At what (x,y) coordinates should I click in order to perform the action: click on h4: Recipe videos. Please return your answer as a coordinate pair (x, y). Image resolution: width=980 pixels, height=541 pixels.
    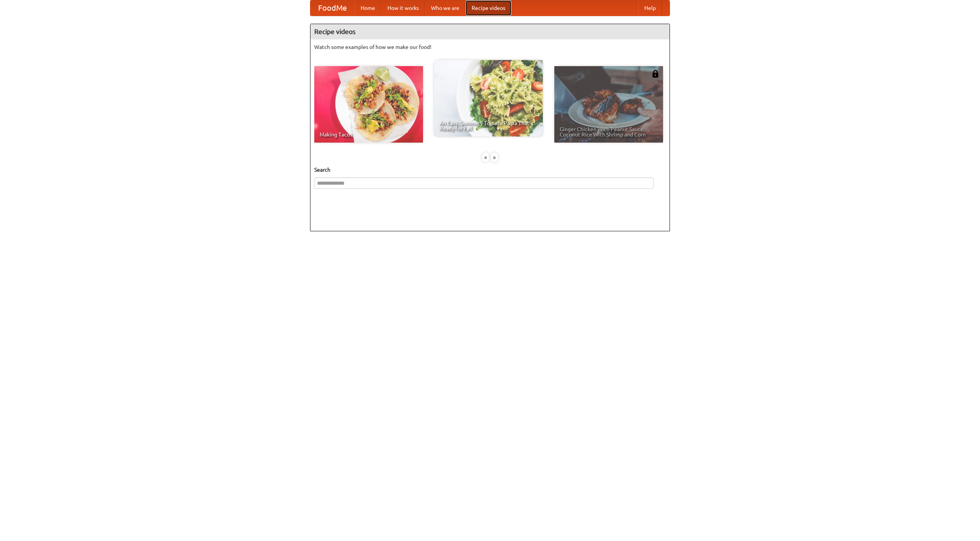
    Looking at the image, I should click on (490, 32).